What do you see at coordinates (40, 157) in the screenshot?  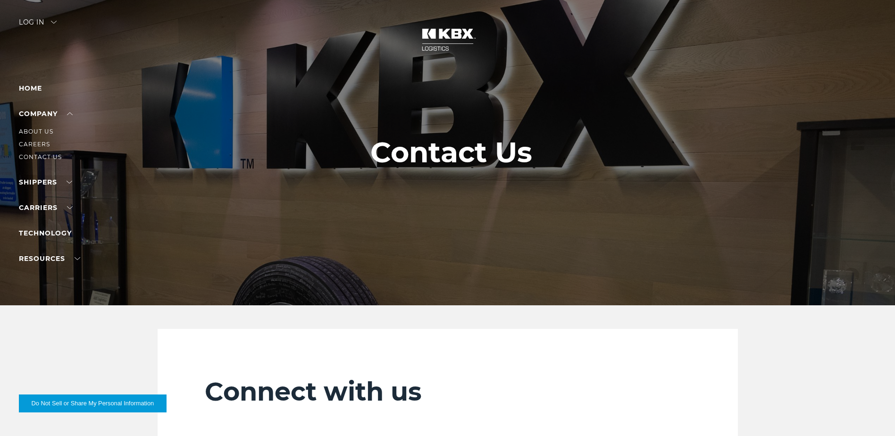 I see `a: Contact Us` at bounding box center [40, 157].